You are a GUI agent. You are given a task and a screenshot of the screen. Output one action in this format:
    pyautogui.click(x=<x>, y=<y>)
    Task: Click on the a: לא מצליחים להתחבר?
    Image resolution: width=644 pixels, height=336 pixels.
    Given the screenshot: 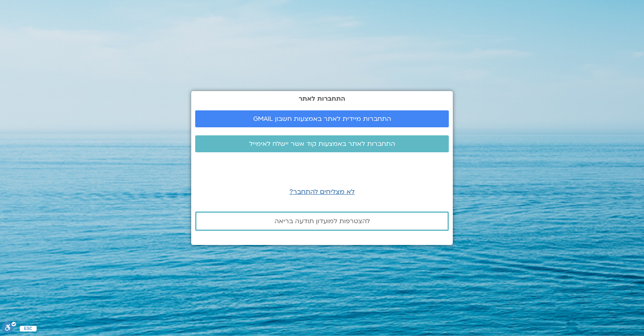 What is the action you would take?
    pyautogui.click(x=322, y=192)
    